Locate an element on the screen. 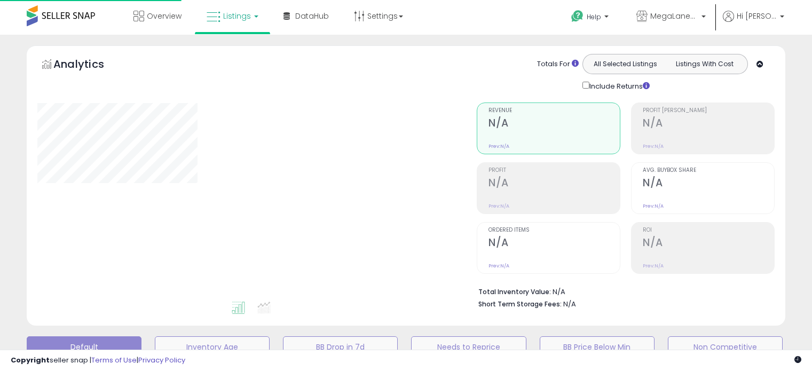 The height and width of the screenshot is (371, 812). div: Include Returns is located at coordinates (618, 85).